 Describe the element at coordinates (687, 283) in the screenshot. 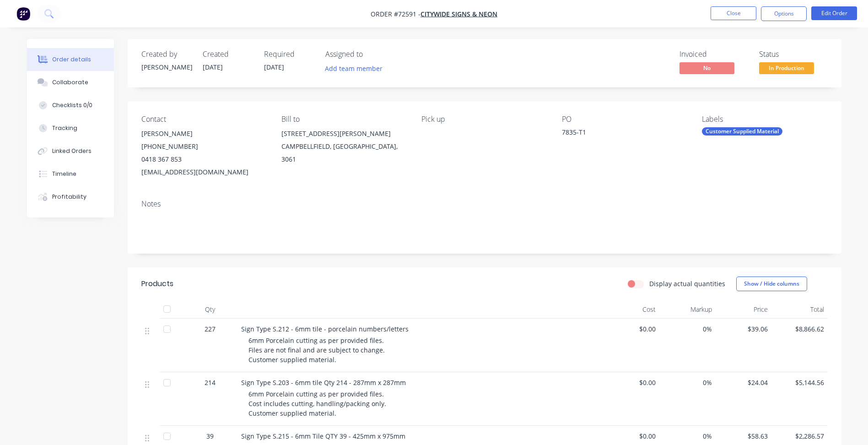

I see `label: Display actual quantities` at that location.